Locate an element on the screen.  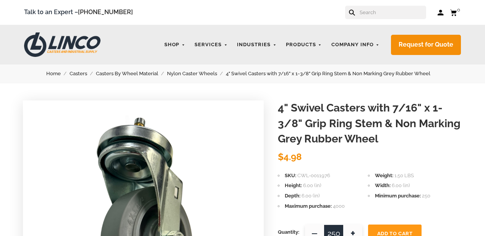
span: SKU is located at coordinates (290, 175).